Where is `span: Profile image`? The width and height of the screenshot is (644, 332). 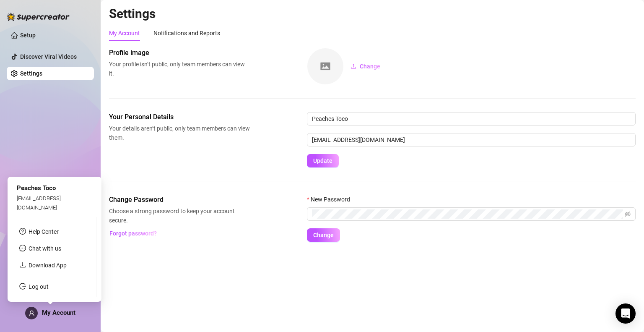
span: Profile image is located at coordinates (180, 53).